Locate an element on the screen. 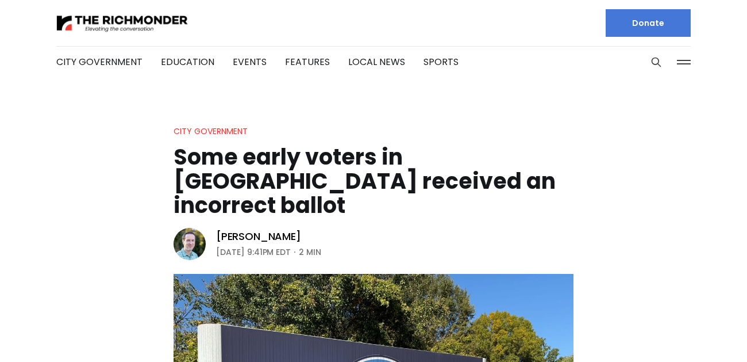 The height and width of the screenshot is (362, 747). a: Features is located at coordinates (308, 62).